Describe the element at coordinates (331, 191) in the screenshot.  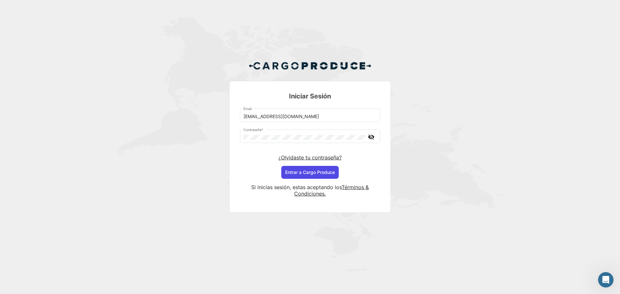
I see `a: Términos & Condiciones.` at that location.